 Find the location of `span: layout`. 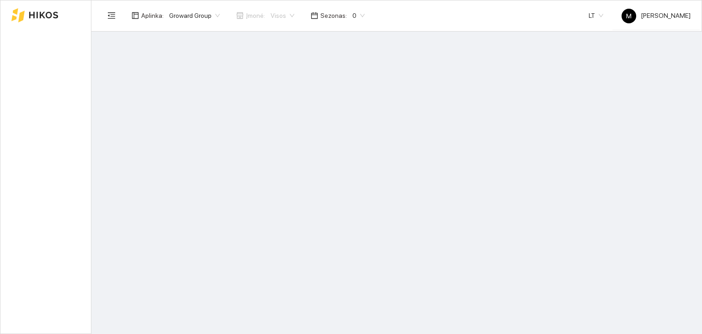

span: layout is located at coordinates (135, 16).